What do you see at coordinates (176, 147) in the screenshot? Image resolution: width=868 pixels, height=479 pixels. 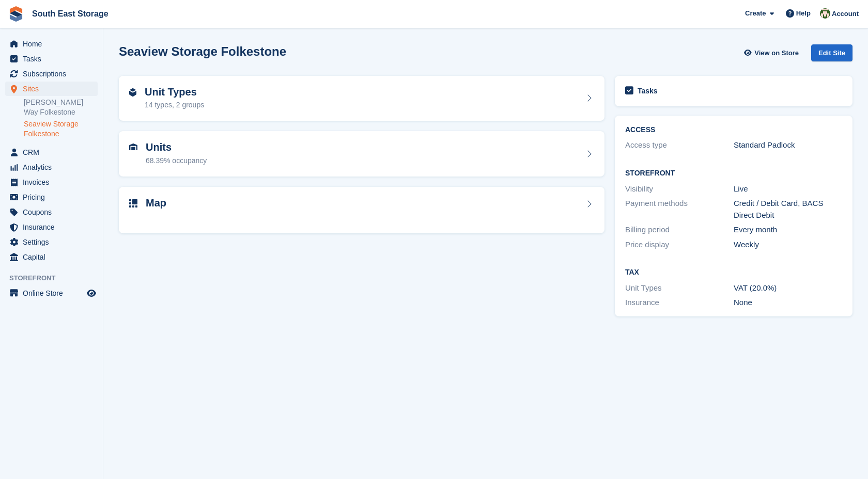 I see `h2: Units` at bounding box center [176, 147].